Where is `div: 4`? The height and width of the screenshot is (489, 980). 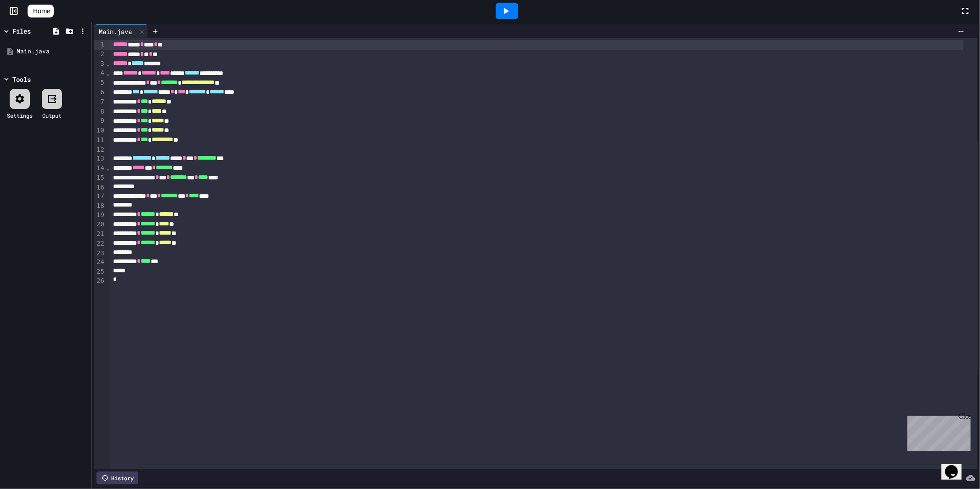
div: 4 is located at coordinates (100, 73).